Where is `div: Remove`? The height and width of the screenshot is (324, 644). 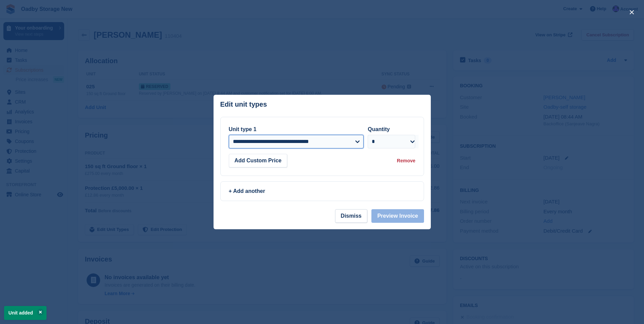 div: Remove is located at coordinates (406, 161).